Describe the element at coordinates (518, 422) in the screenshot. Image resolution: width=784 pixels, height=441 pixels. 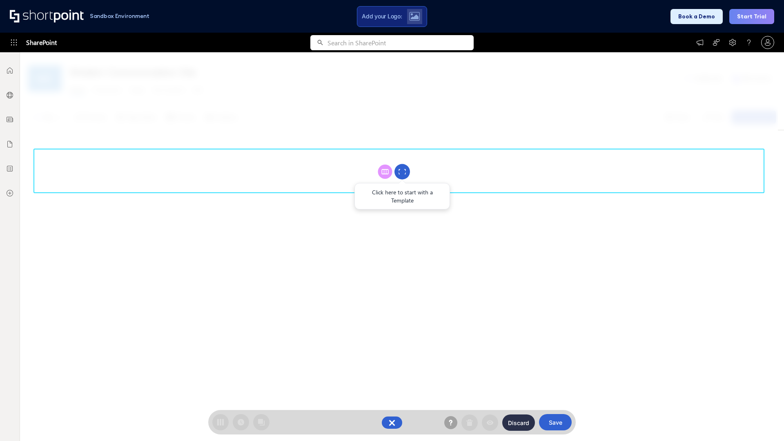
I see `button: Discard` at that location.